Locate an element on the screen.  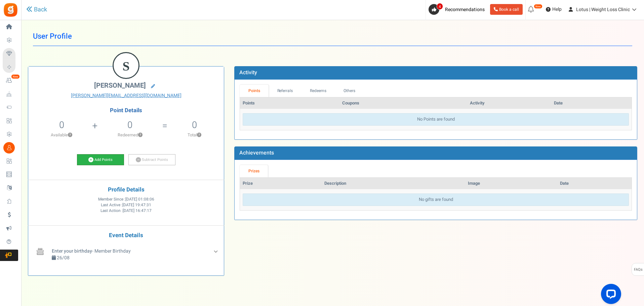
th: Description is located at coordinates (393, 184).